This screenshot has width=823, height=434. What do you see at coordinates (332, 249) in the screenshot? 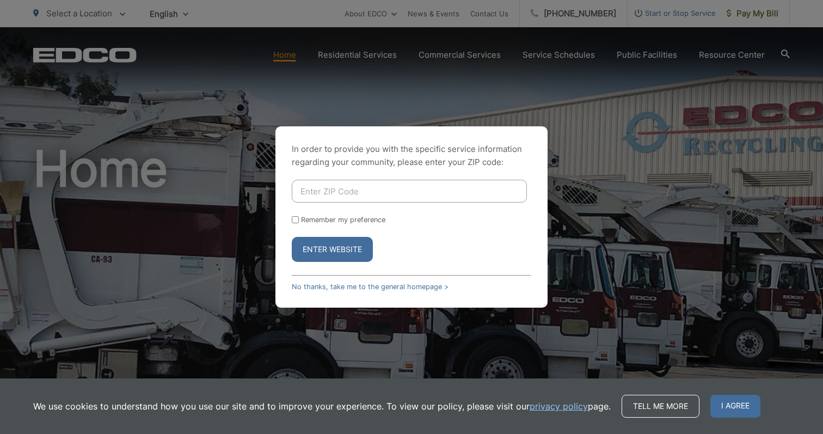
I see `button: Enter Website` at bounding box center [332, 249].